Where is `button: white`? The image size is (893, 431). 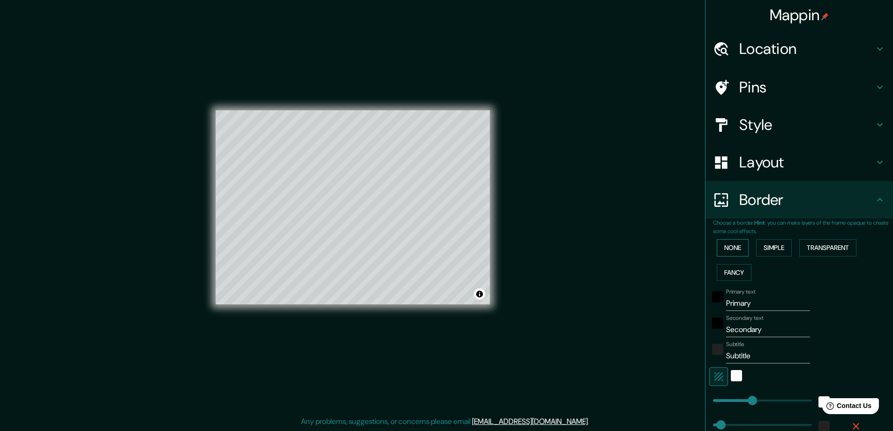
button: white is located at coordinates (736, 375).